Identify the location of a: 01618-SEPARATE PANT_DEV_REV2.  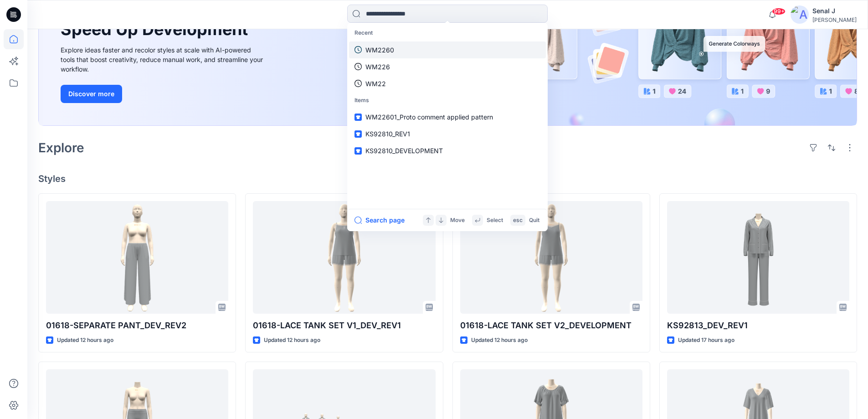
(137, 257).